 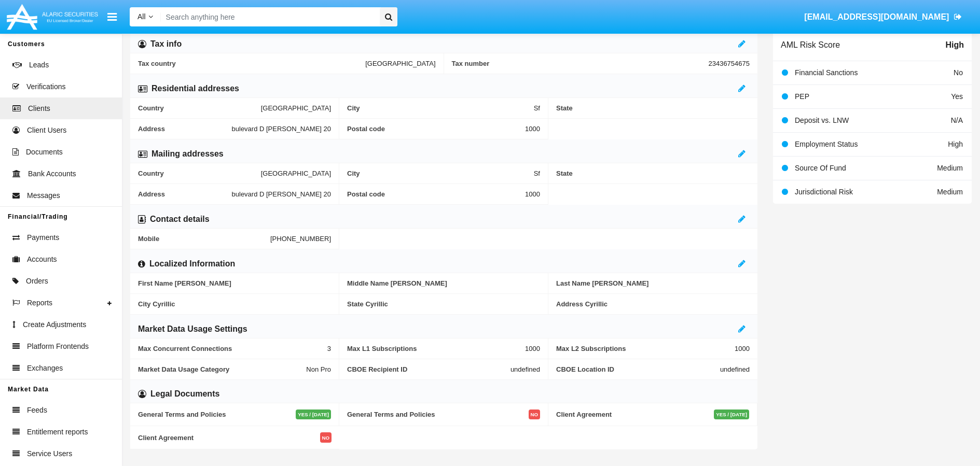 I want to click on span: Create Adjustments, so click(x=55, y=324).